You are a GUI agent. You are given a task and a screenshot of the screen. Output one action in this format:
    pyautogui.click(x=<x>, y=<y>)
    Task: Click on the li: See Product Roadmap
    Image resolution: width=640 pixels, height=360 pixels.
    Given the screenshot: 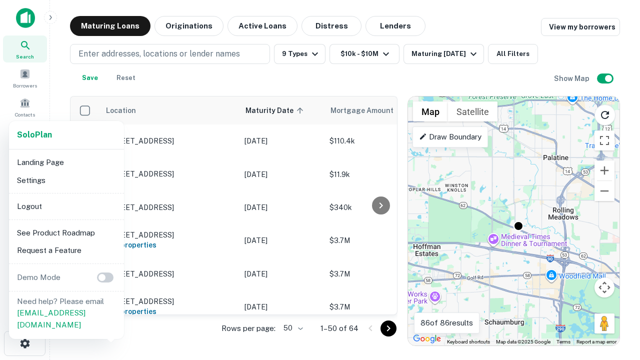 What is the action you would take?
    pyautogui.click(x=67, y=233)
    